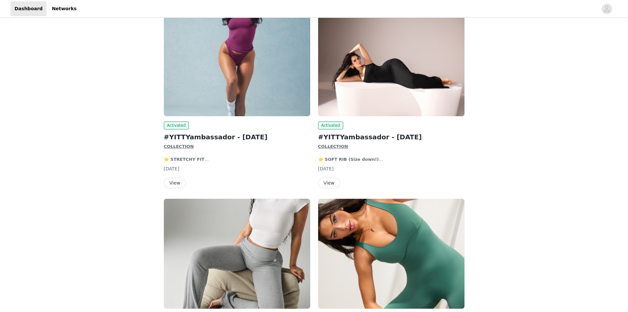  What do you see at coordinates (28, 9) in the screenshot?
I see `a: Dashboard` at bounding box center [28, 9].